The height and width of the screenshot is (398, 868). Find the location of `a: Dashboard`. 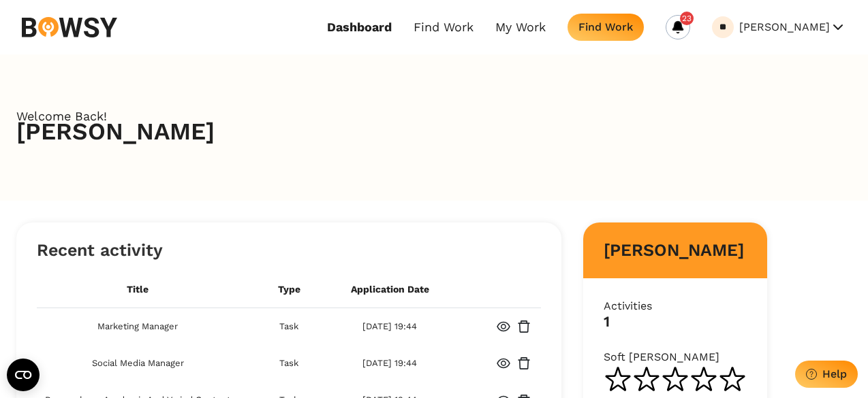

a: Dashboard is located at coordinates (359, 28).